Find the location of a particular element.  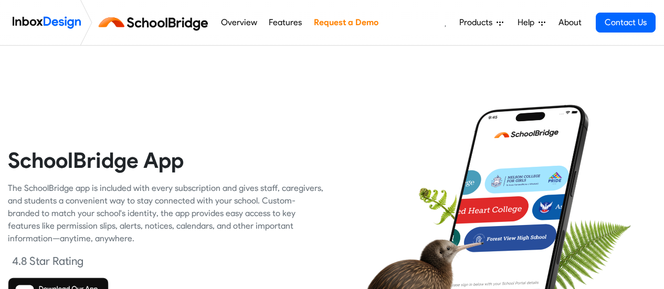

a: Overview is located at coordinates (239, 23).